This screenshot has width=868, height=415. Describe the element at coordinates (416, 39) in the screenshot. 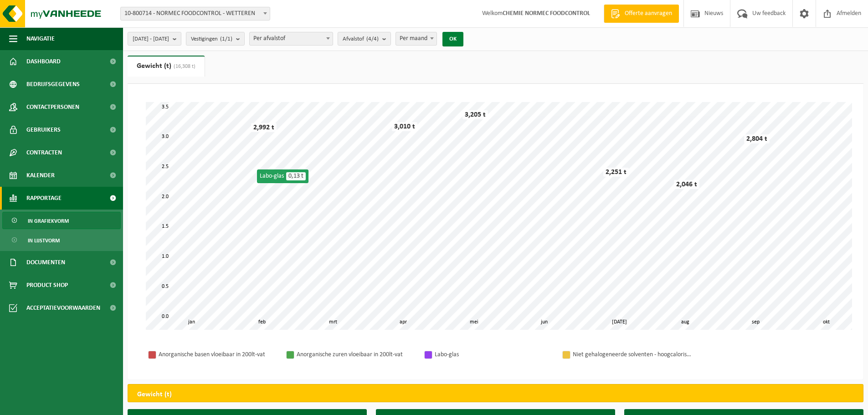

I see `span: Per maand` at that location.